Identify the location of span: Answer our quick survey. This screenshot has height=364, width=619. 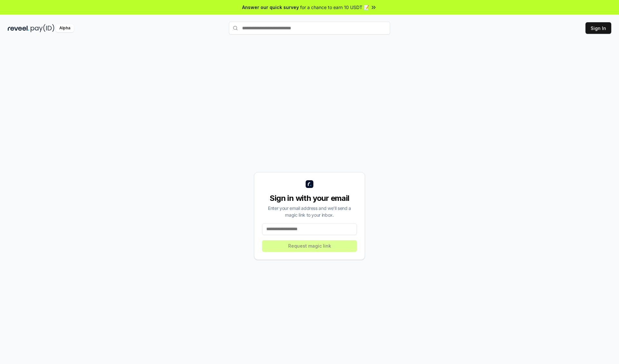
(271, 7).